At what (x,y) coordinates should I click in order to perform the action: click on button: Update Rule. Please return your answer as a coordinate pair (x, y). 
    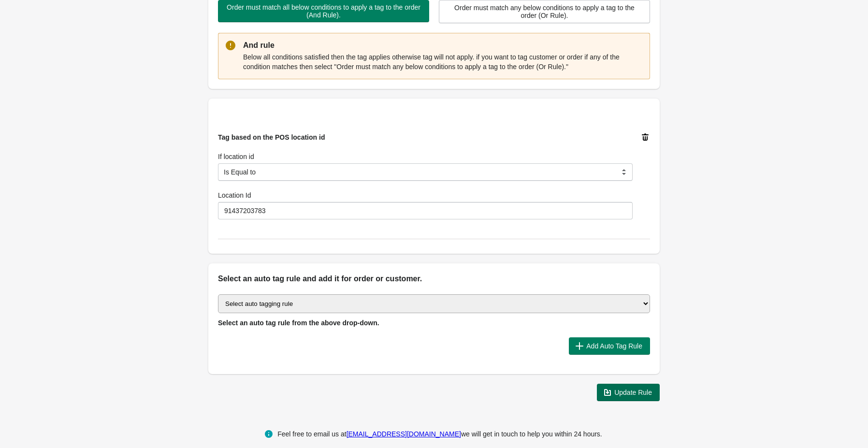
    Looking at the image, I should click on (628, 392).